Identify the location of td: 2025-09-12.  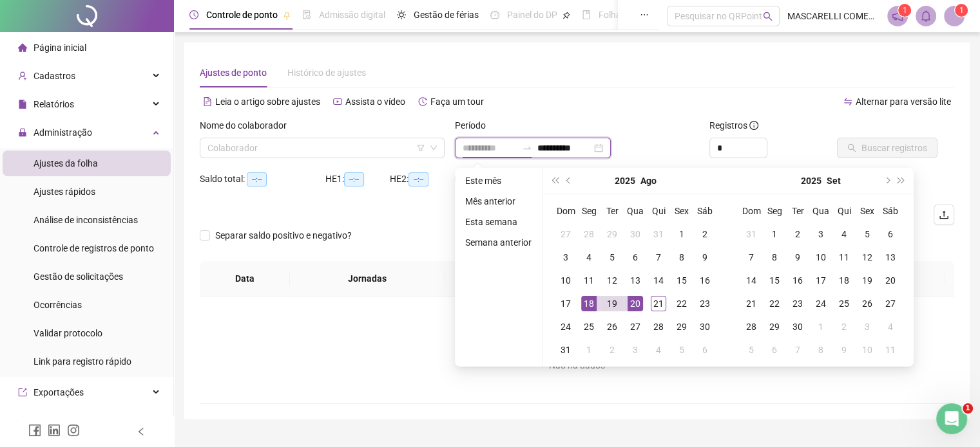
(867, 257).